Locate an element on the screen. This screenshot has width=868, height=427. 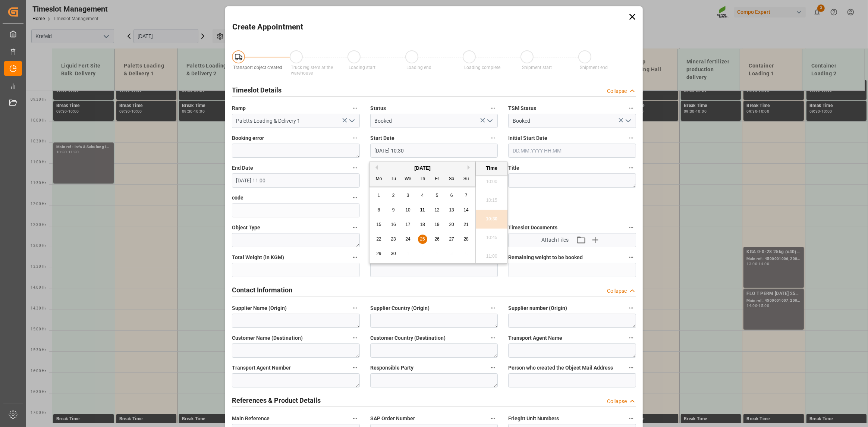
span: Customer Name (Destination) is located at coordinates (268, 338).